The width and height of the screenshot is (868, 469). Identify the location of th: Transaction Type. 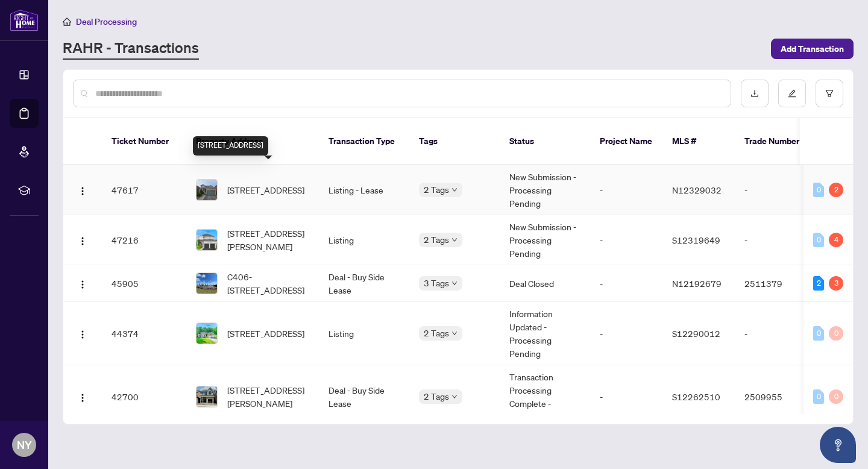
(364, 142).